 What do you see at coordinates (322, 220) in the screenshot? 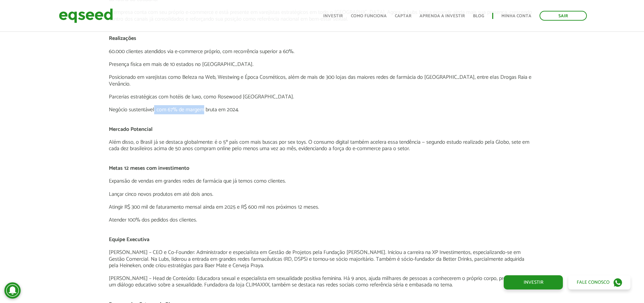
I see `p: Atender 100% dos pedidos dos clientes.` at bounding box center [322, 220].